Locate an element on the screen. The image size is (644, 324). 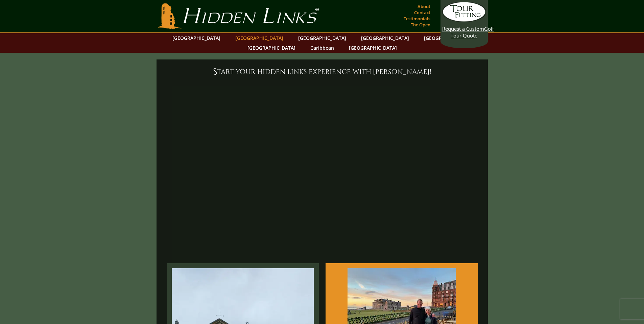
a: About is located at coordinates (424, 7).